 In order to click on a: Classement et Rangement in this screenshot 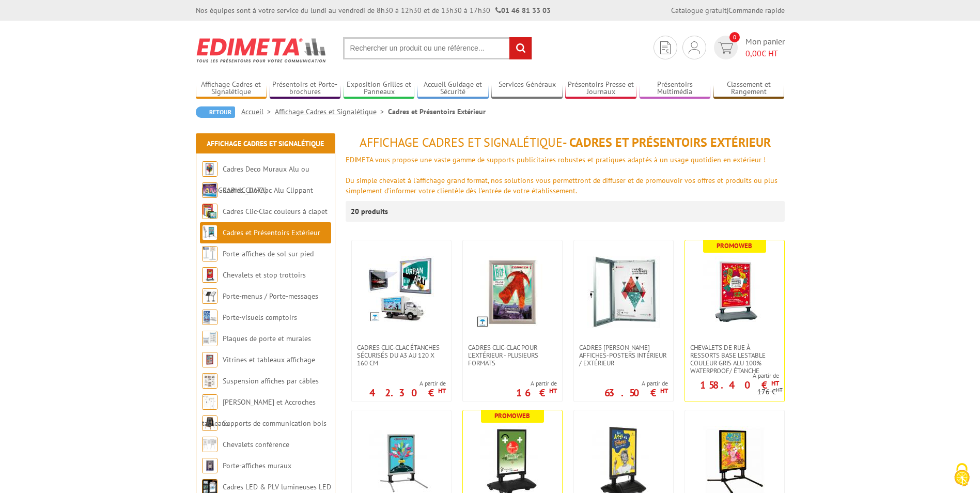, I will do `click(749, 88)`.